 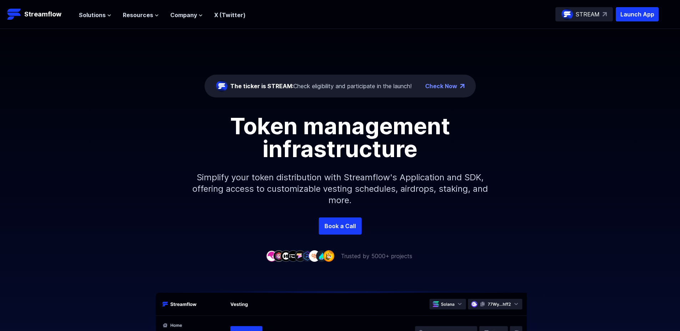 I want to click on span: Resources, so click(x=138, y=15).